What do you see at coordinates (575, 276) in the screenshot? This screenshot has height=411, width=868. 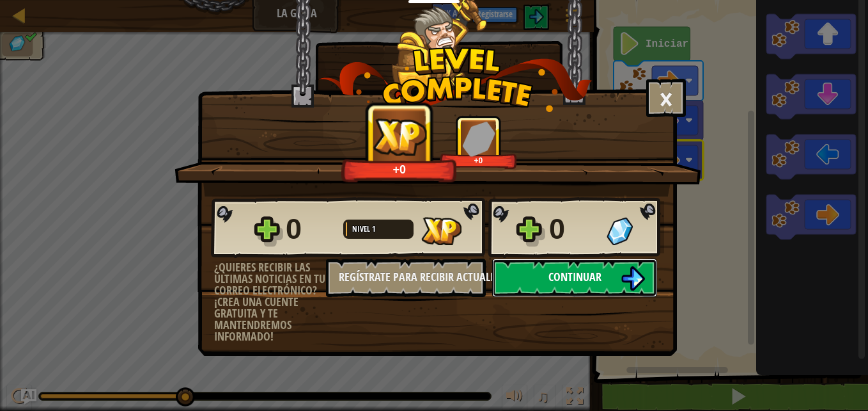 I see `span: Continuar` at bounding box center [575, 276].